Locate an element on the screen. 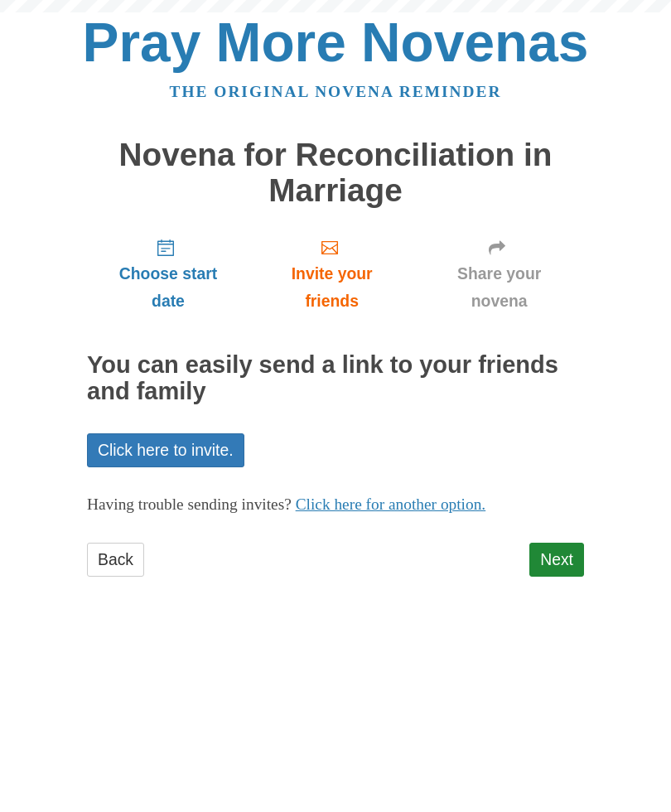 The height and width of the screenshot is (812, 671). a: Pray More Novenas is located at coordinates (336, 43).